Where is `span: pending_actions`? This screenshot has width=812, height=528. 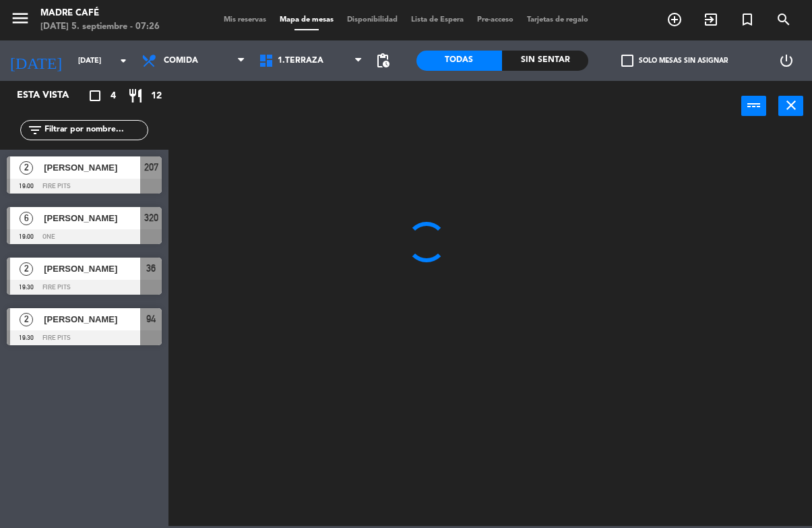 span: pending_actions is located at coordinates (382, 61).